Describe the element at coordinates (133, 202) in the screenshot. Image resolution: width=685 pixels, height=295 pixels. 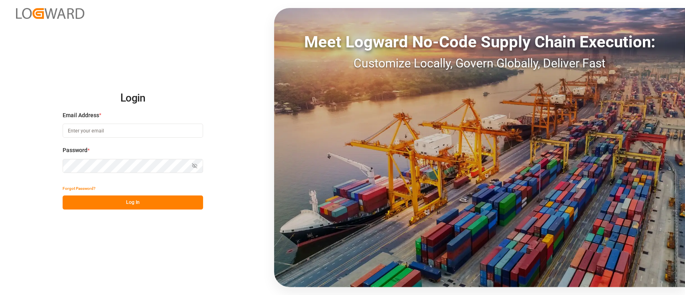
I see `button: Log In` at that location.